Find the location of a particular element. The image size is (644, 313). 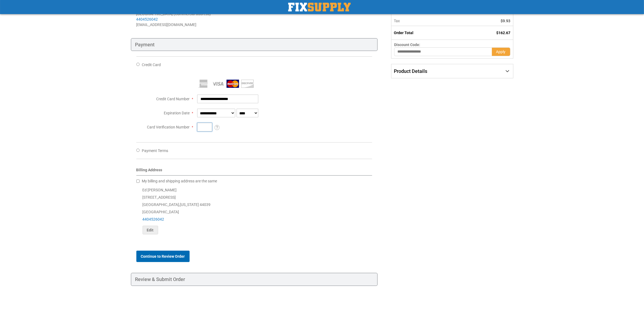

span: $9.93 is located at coordinates (506, 21).